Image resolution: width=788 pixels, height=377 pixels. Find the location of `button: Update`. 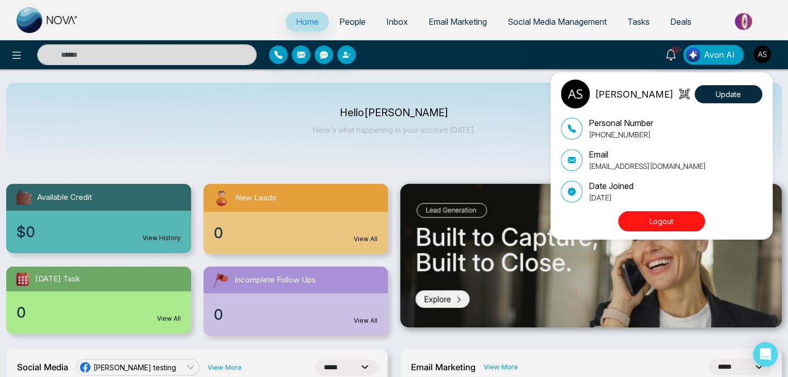

button: Update is located at coordinates (728, 94).